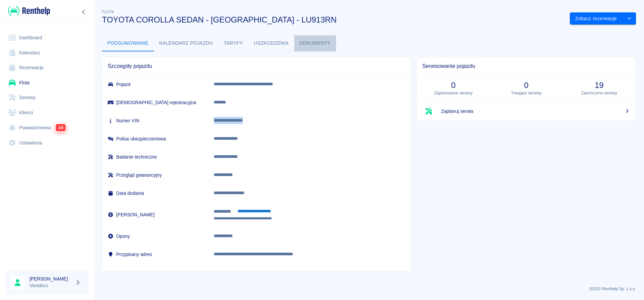  Describe the element at coordinates (599, 85) in the screenshot. I see `h3: 19` at that location.